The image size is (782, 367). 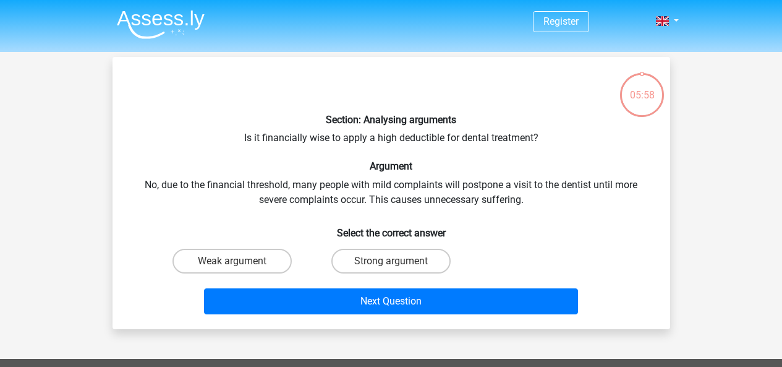 I want to click on h6: Argument, so click(x=391, y=166).